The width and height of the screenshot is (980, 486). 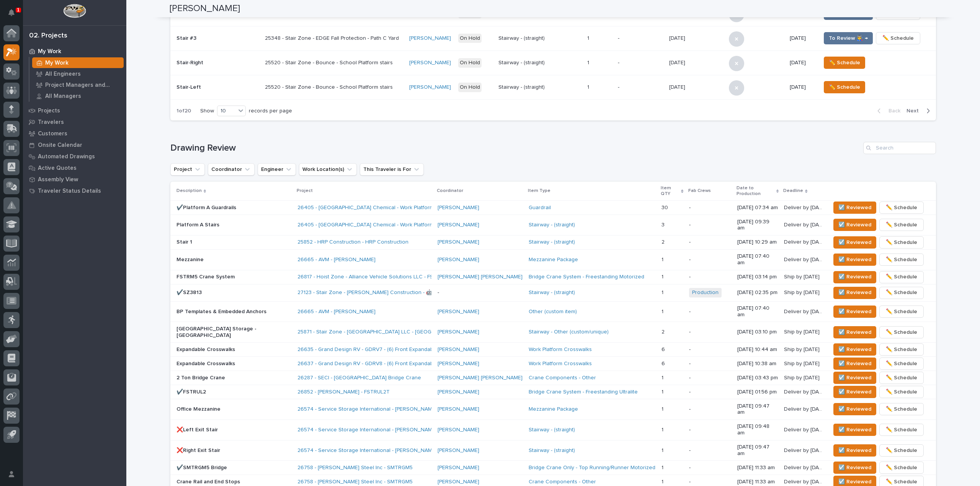 What do you see at coordinates (391, 277) in the screenshot?
I see `a: 26817 - Hoist Zone - Alliance Vehicle Solutions LLC - FSTRM5 Crane System` at bounding box center [391, 277].